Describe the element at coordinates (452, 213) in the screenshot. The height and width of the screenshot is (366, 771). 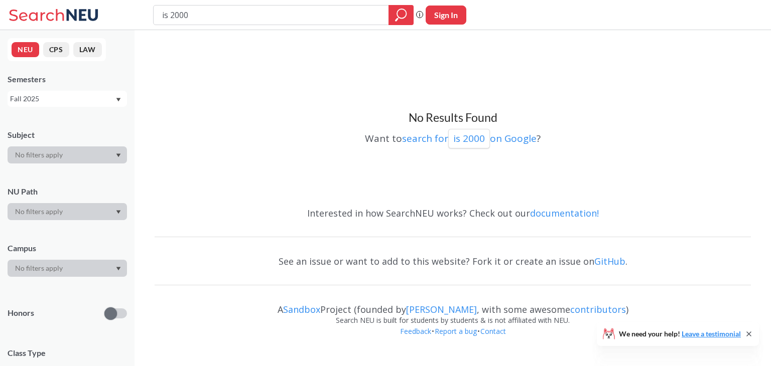
I see `div: Interested in how SearchNEU works? Check out our` at that location.